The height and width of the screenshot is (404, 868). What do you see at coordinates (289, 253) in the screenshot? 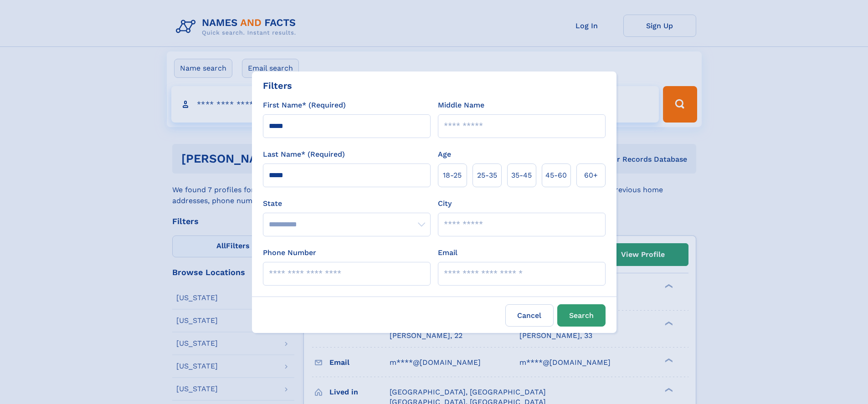
I see `label: Phone Number` at bounding box center [289, 253].